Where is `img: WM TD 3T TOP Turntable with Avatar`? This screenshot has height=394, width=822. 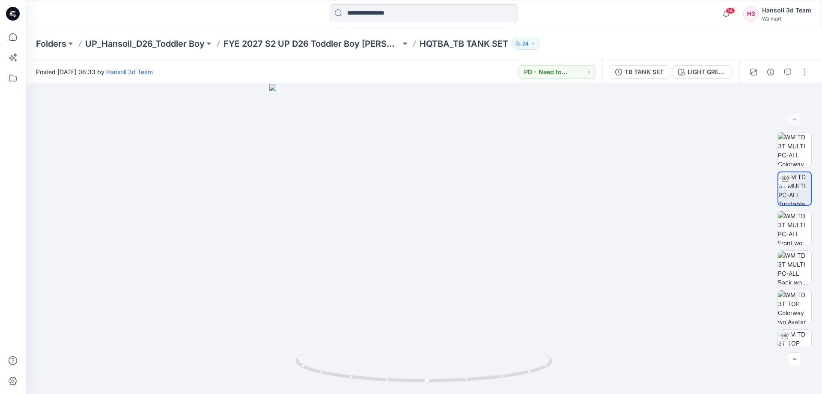
img: WM TD 3T TOP Turntable with Avatar is located at coordinates (795, 346).